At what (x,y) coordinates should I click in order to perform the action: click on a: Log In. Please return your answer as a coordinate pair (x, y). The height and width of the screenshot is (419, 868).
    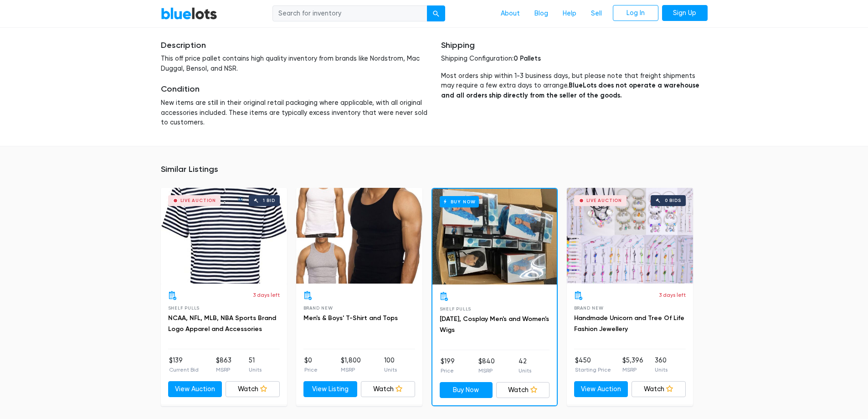
    Looking at the image, I should click on (636, 13).